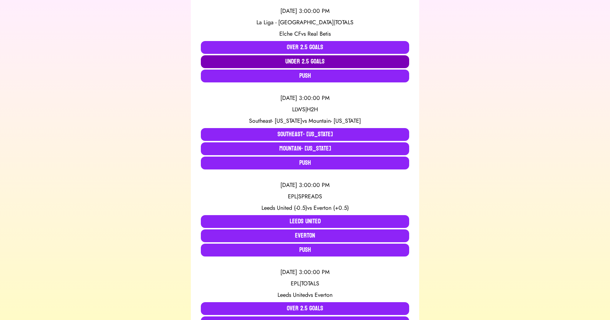  What do you see at coordinates (293, 295) in the screenshot?
I see `span: Leeds United` at bounding box center [293, 295].